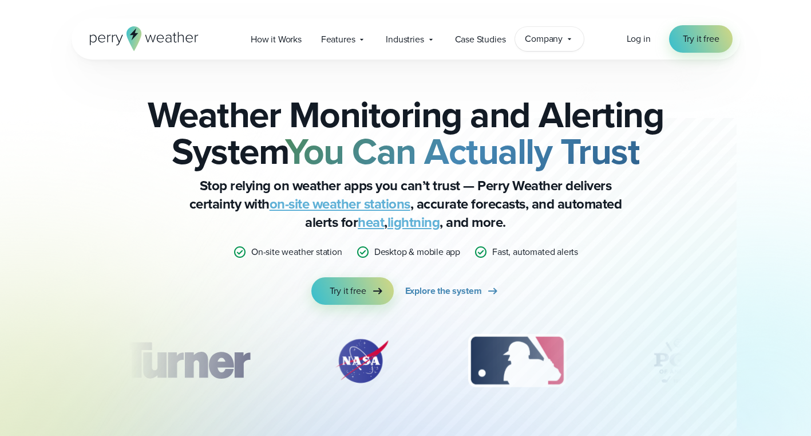  I want to click on a: heat, so click(371, 222).